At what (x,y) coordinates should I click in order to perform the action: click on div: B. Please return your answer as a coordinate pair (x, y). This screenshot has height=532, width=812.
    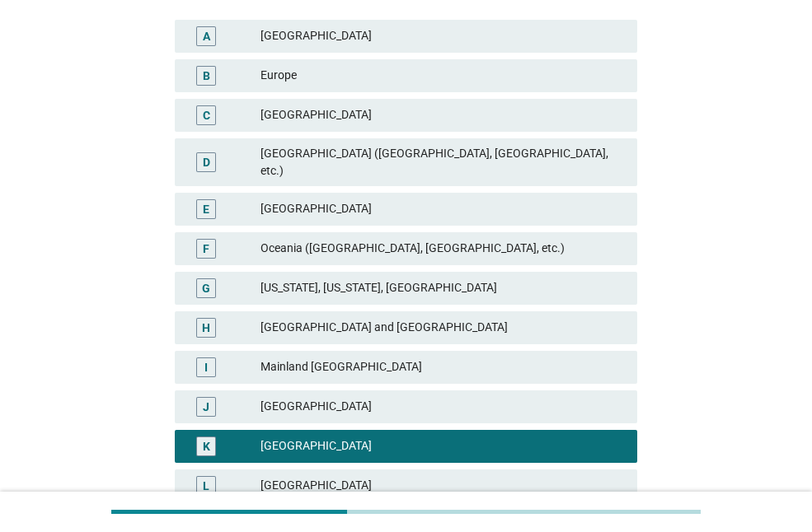
    Looking at the image, I should click on (206, 75).